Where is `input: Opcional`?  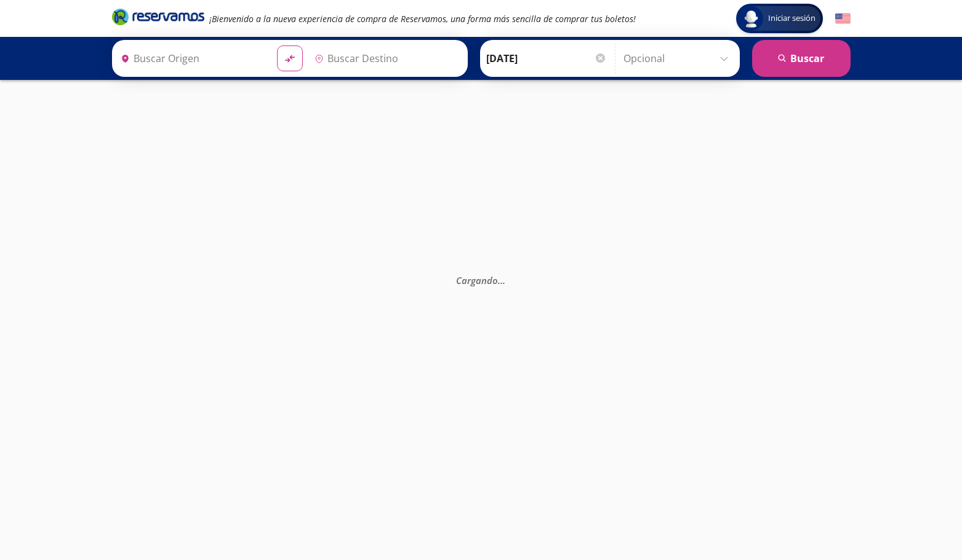 input: Opcional is located at coordinates (678, 58).